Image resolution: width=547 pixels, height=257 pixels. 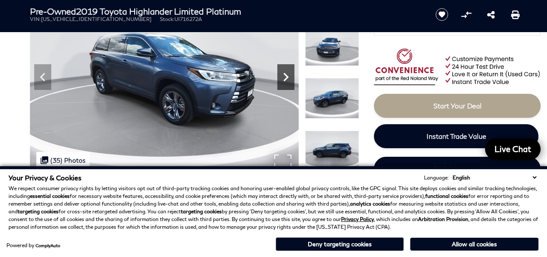 I want to click on strong: Arbitration Provision, so click(x=443, y=219).